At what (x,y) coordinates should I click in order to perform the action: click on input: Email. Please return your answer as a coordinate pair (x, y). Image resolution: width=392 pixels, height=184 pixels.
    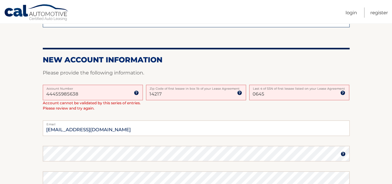
    Looking at the image, I should click on (196, 128).